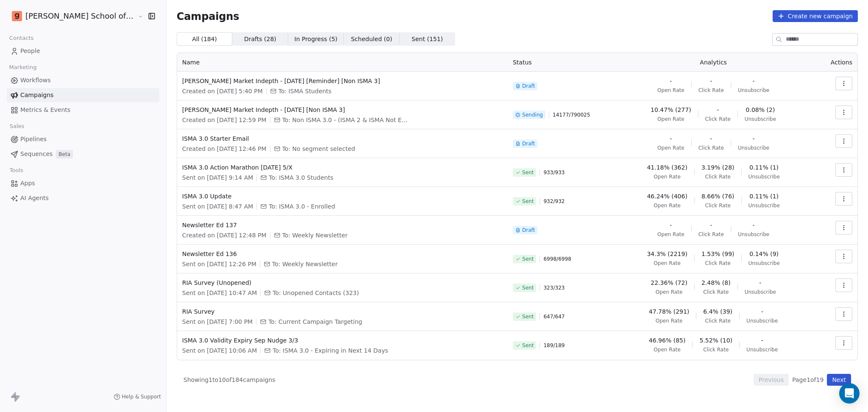 The width and height of the screenshot is (868, 412). What do you see at coordinates (342, 196) in the screenshot?
I see `span: ISMA 3.0 Update` at bounding box center [342, 196].